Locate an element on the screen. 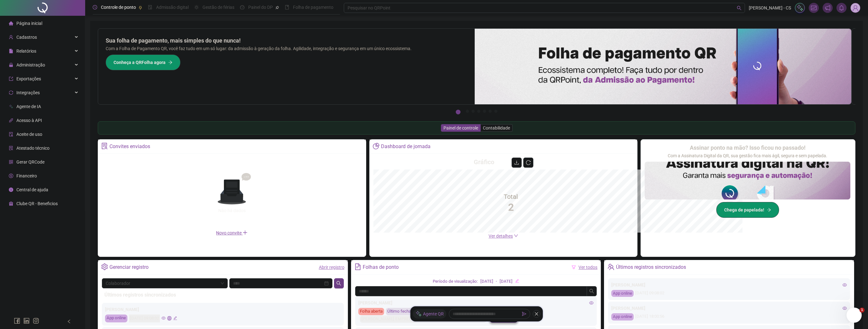 Image resolution: width=868 pixels, height=329 pixels. span: Cadastros is located at coordinates (27, 37).